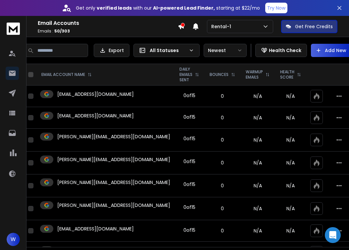 This screenshot has height=250, width=349. I want to click on h1: Email Accounts, so click(108, 23).